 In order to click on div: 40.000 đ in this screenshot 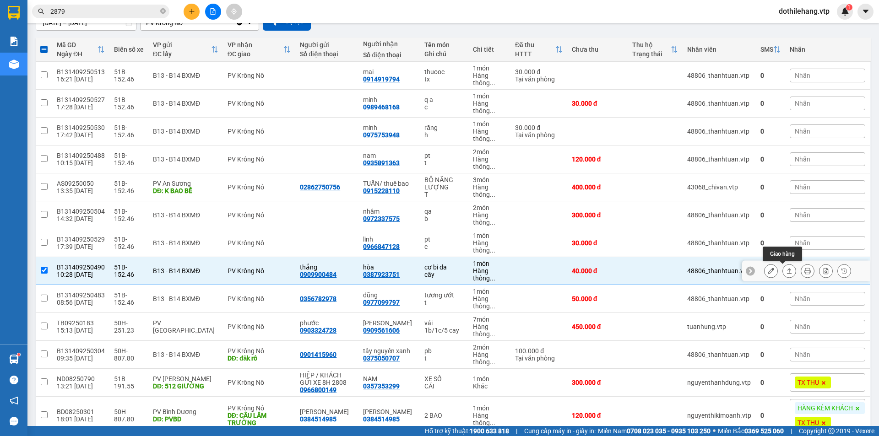, I will do `click(598, 271)`.